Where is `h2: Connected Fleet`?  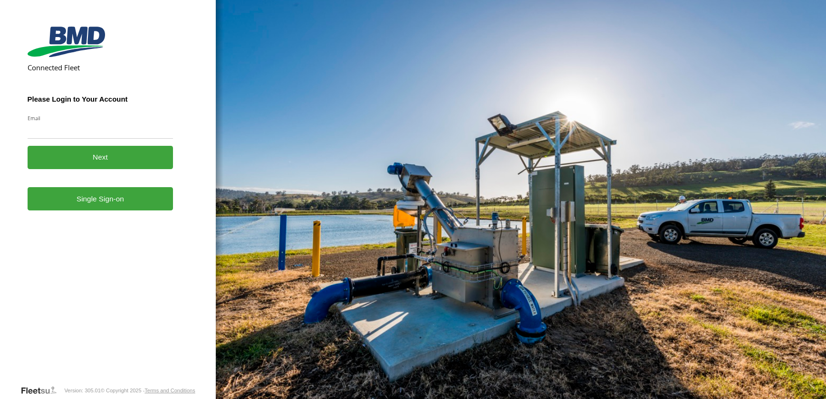
h2: Connected Fleet is located at coordinates (100, 67).